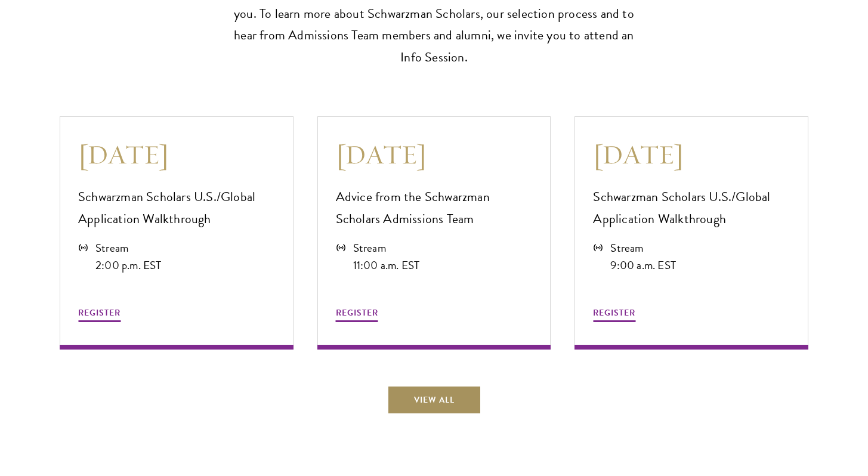  What do you see at coordinates (434, 400) in the screenshot?
I see `a: View All` at bounding box center [434, 400].